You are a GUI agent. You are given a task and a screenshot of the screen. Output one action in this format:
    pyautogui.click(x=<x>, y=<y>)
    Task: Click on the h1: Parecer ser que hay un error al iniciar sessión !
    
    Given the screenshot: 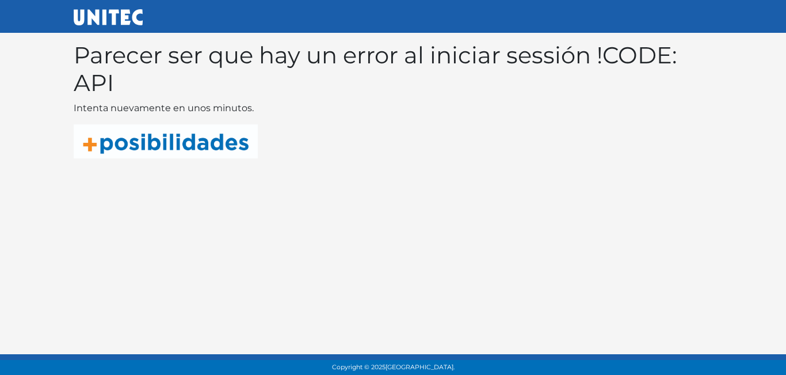 What is the action you would take?
    pyautogui.click(x=393, y=69)
    